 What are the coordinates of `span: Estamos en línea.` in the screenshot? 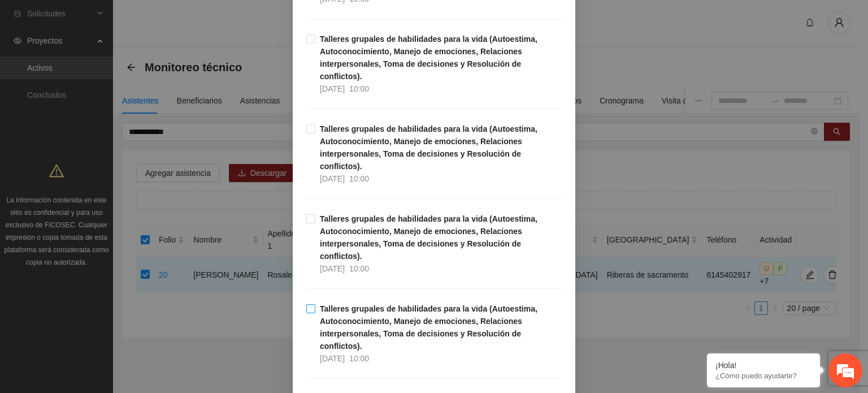 It's located at (111, 188).